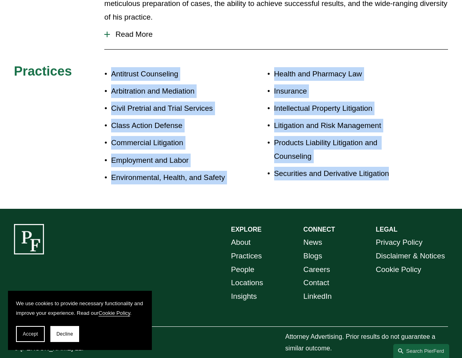  I want to click on p: Arbitration and Mediation, so click(171, 91).